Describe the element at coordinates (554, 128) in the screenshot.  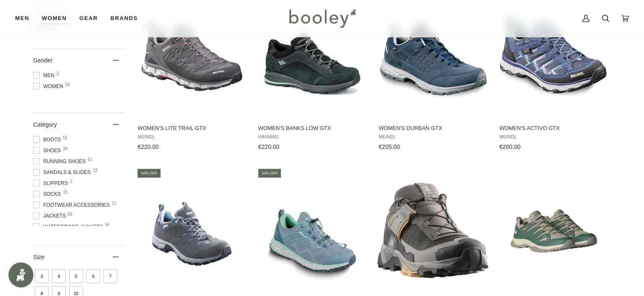
I see `span: Women's Activo GTX` at that location.